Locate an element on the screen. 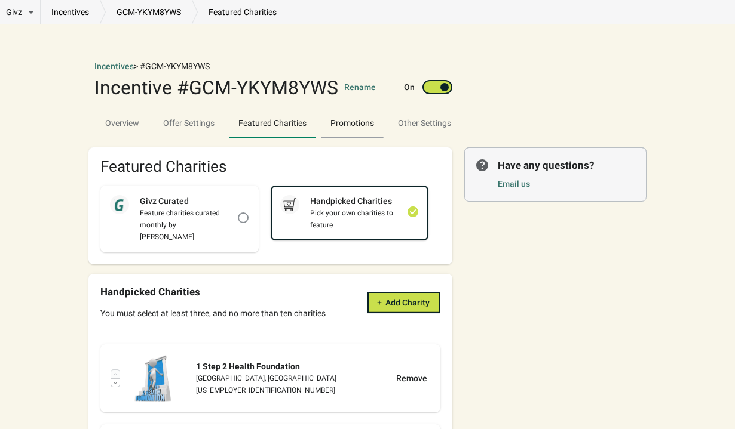 The height and width of the screenshot is (429, 735). span: Promotions is located at coordinates (352, 123).